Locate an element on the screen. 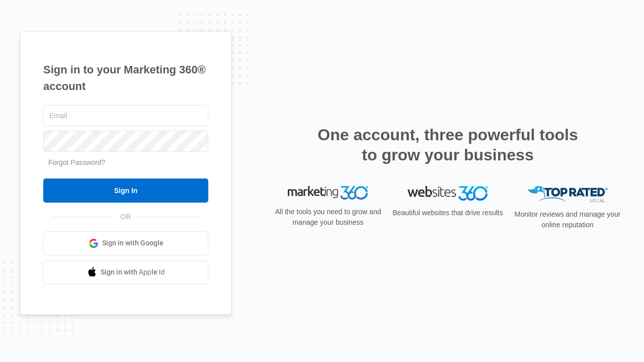  a: Sign in with Apple Id is located at coordinates (126, 273).